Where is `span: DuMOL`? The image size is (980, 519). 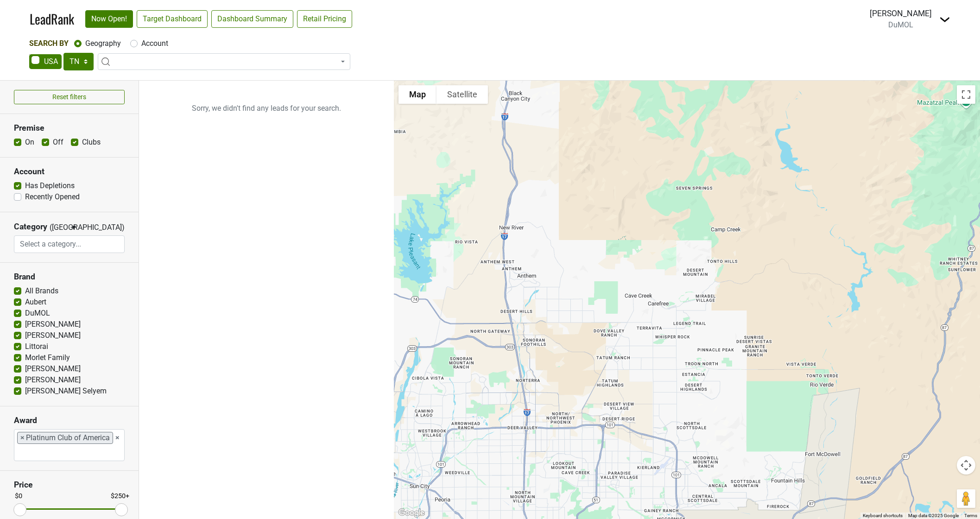 span: DuMOL is located at coordinates (901, 24).